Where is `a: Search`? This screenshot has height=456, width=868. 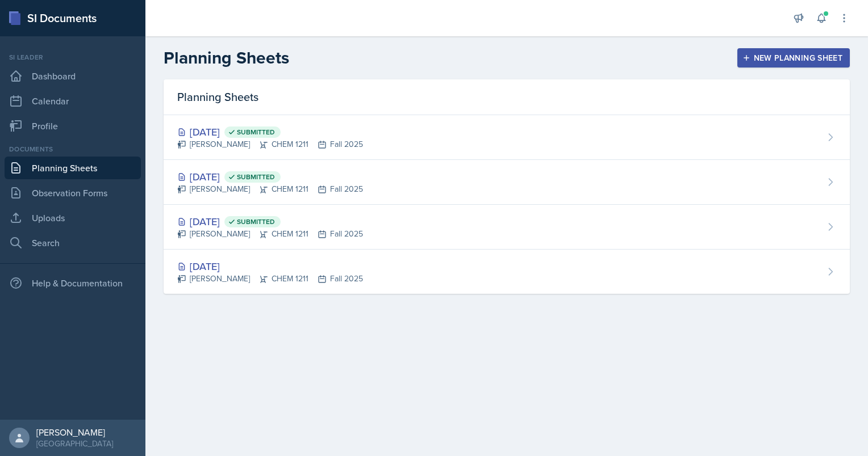
a: Search is located at coordinates (73, 243).